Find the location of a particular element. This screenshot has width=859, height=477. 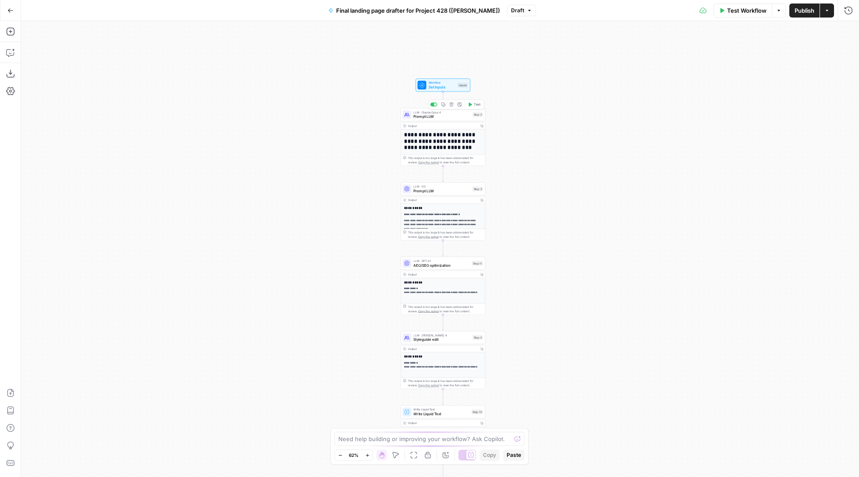

button: Test Workflow is located at coordinates (742, 11).